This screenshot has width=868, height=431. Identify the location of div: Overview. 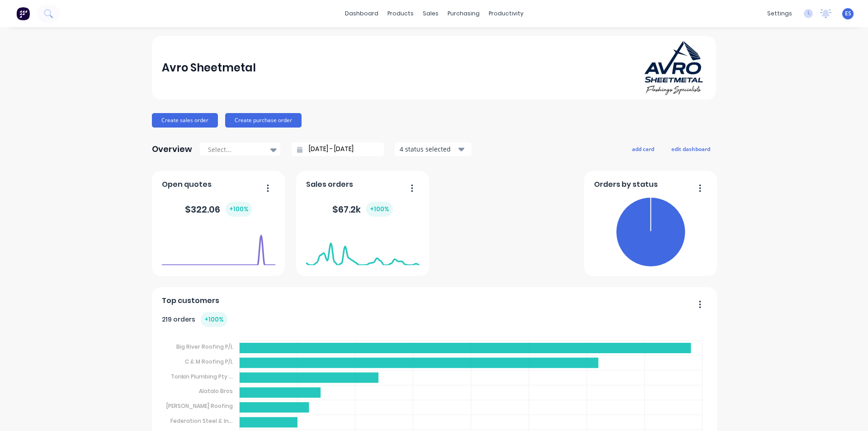
(172, 150).